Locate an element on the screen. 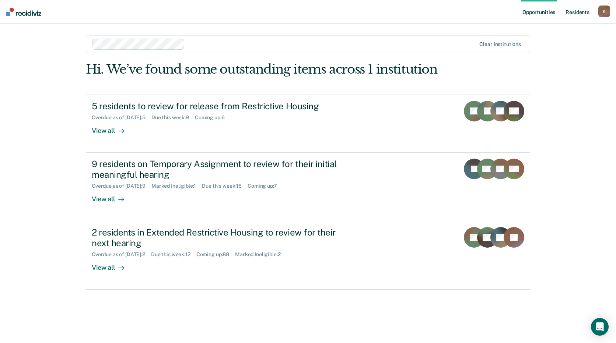 This screenshot has height=343, width=616. div: K is located at coordinates (604, 11).